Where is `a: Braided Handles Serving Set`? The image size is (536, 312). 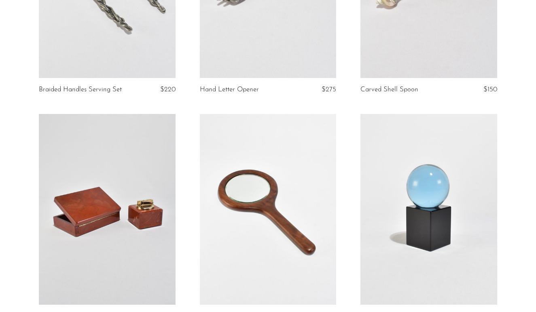
a: Braided Handles Serving Set is located at coordinates (80, 90).